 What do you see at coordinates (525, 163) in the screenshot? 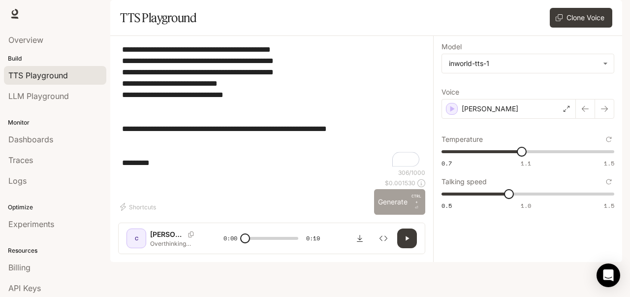
I see `span: 1.1` at bounding box center [525, 163].